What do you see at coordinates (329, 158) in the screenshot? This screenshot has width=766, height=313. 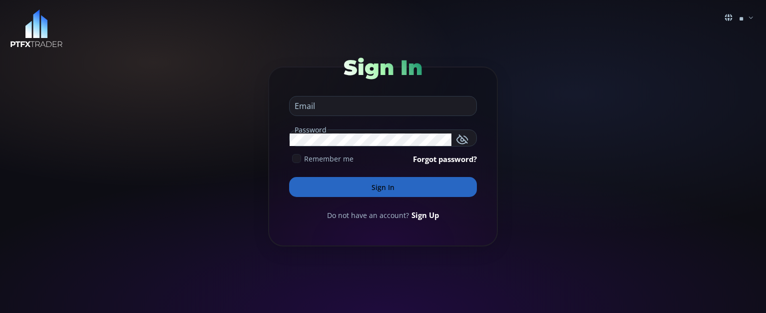 I see `span: Remember me` at bounding box center [329, 158].